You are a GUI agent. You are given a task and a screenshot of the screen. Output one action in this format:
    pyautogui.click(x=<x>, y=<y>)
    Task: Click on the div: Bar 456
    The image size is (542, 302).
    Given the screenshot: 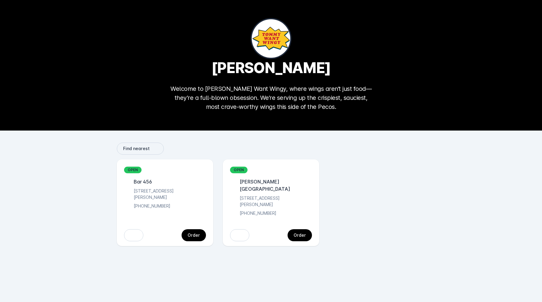 What is the action you would take?
    pyautogui.click(x=141, y=182)
    